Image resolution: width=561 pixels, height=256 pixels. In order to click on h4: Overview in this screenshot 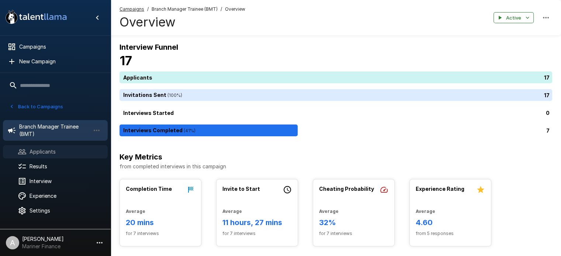, I will do `click(182, 22)`.